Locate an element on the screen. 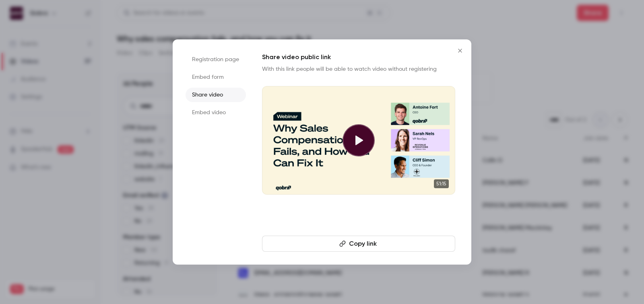 This screenshot has height=304, width=644. p: With this link people will be able to watch video without registering is located at coordinates (359, 69).